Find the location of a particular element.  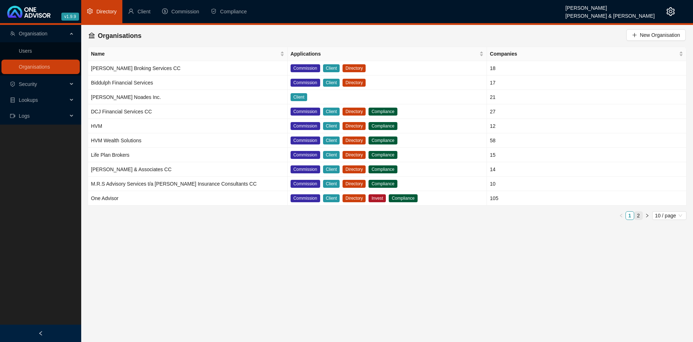

span: Security is located at coordinates (28, 84).